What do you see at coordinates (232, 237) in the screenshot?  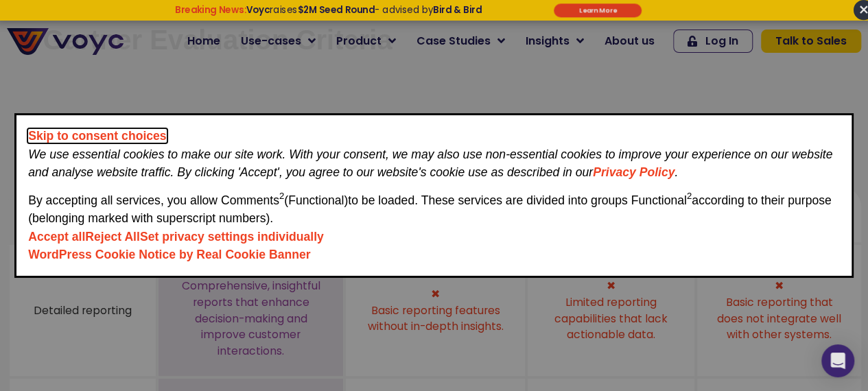 I see `a: Set privacy settings individually` at bounding box center [232, 237].